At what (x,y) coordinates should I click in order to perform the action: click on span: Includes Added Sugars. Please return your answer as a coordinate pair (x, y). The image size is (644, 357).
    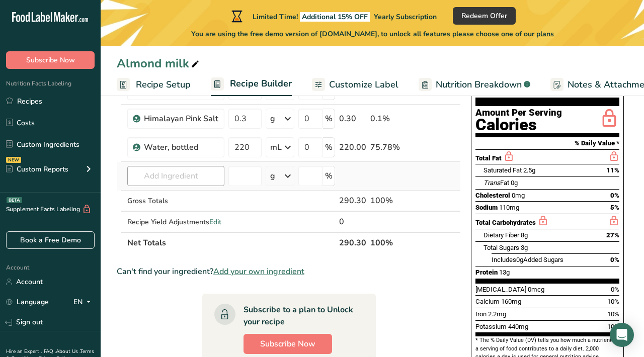
    Looking at the image, I should click on (527, 260).